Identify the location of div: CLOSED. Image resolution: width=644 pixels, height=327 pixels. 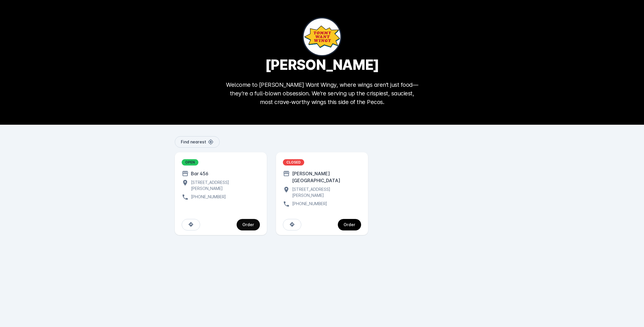
(294, 163).